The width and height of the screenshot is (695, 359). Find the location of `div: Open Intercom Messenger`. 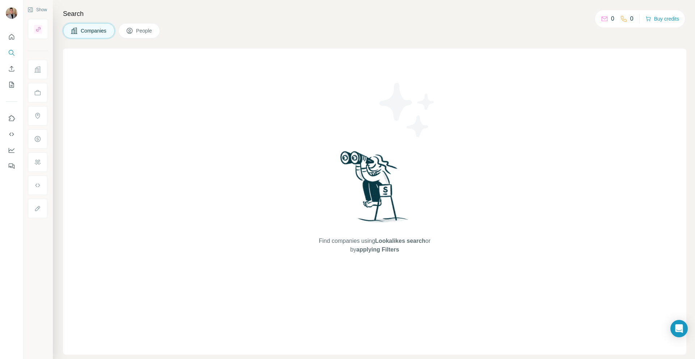

div: Open Intercom Messenger is located at coordinates (679, 329).